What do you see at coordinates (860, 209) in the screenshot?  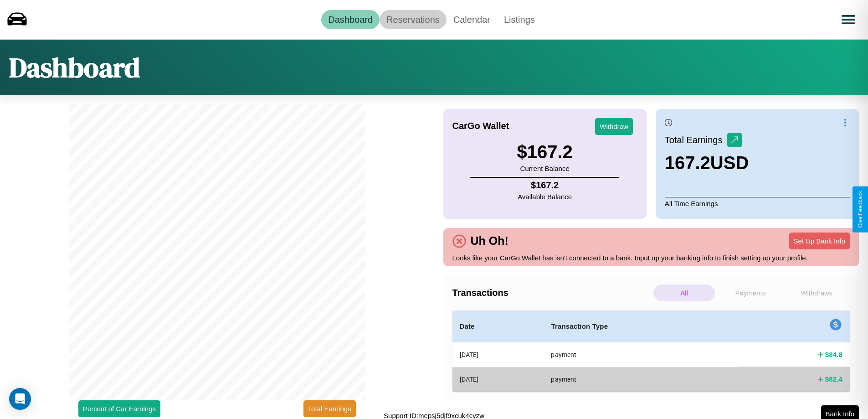 I see `div: Give Feedback` at bounding box center [860, 209].